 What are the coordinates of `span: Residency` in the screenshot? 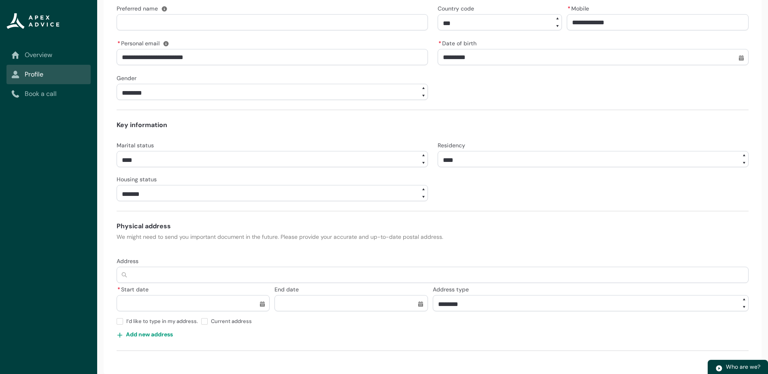 It's located at (452, 145).